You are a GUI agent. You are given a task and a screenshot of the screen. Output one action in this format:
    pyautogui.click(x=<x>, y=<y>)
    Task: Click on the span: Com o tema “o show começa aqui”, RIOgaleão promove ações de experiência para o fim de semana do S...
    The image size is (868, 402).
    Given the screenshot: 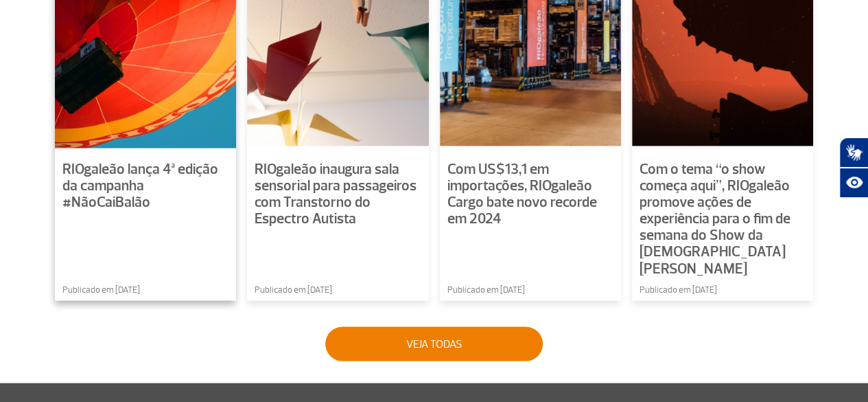 What is the action you would take?
    pyautogui.click(x=715, y=219)
    